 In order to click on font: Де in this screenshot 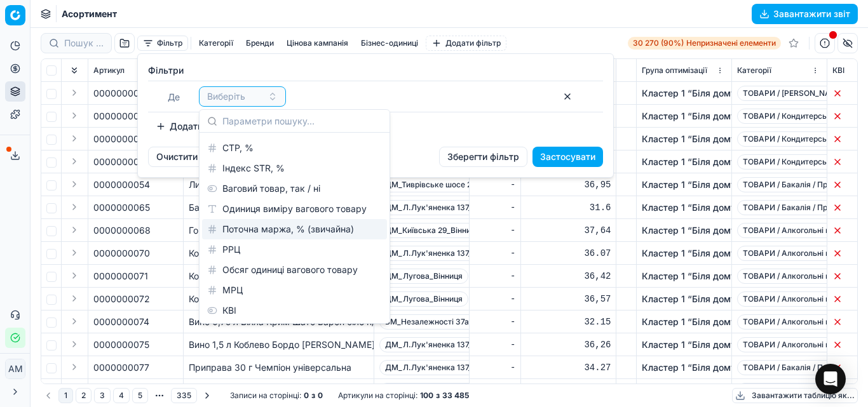, I will do `click(174, 96)`.